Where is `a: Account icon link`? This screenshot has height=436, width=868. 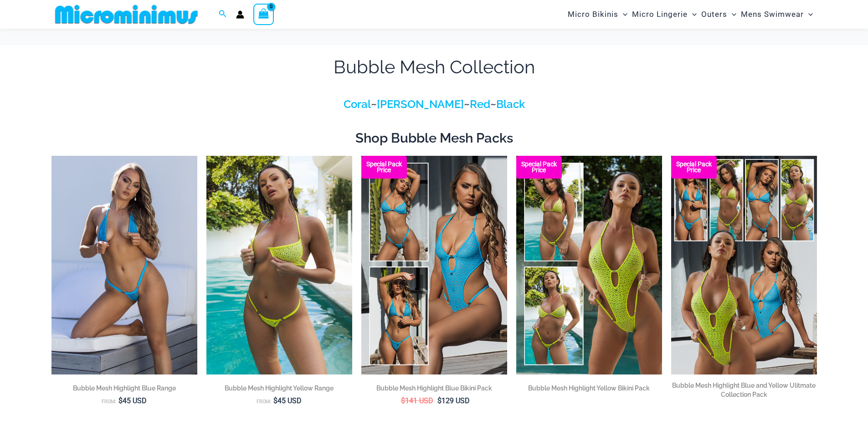 a: Account icon link is located at coordinates (240, 15).